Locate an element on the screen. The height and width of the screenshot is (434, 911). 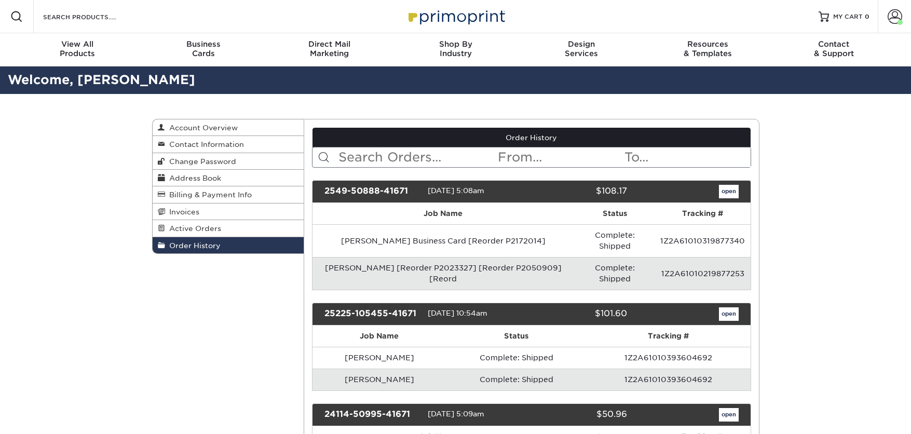
input: SEARCH PRODUCTS..... is located at coordinates (92, 17).